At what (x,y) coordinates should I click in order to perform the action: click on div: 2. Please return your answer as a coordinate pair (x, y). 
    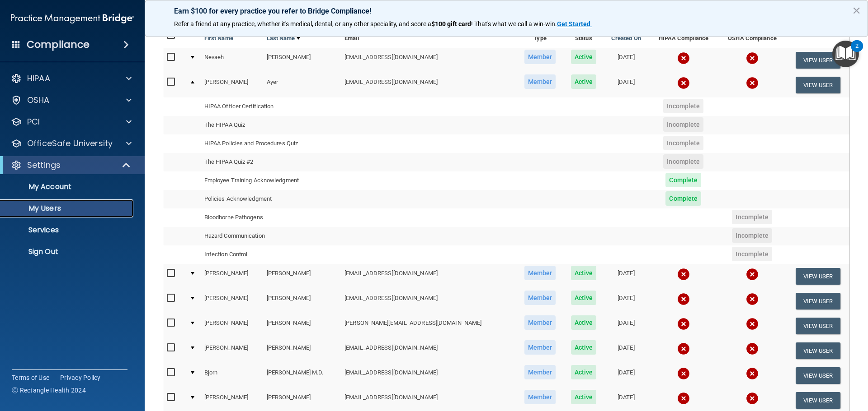
    Looking at the image, I should click on (856, 52).